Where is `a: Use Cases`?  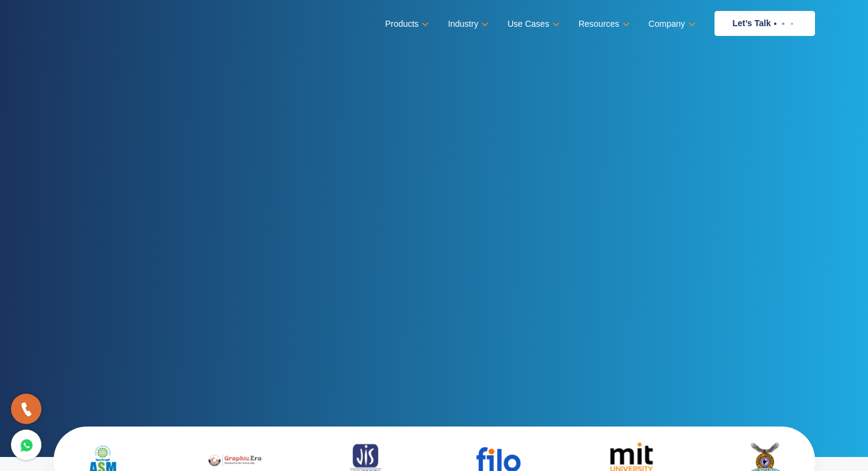 a: Use Cases is located at coordinates (532, 23).